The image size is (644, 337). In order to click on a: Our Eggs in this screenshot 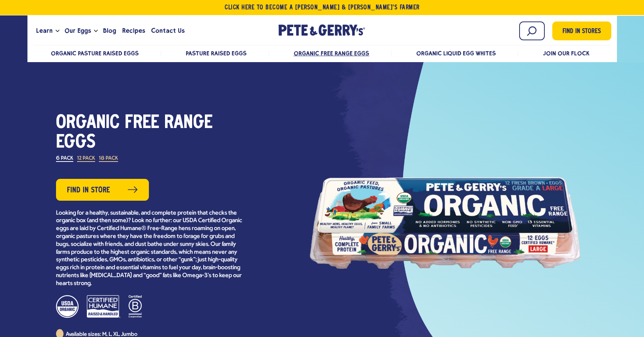, I will do `click(78, 31)`.